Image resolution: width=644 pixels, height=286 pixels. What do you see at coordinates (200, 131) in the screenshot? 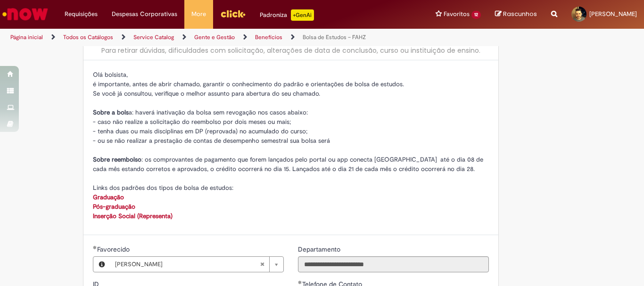
I see `span: - tenha duas ou mais disciplinas em DP (reprovada) no acumulado do curso;` at bounding box center [200, 131].